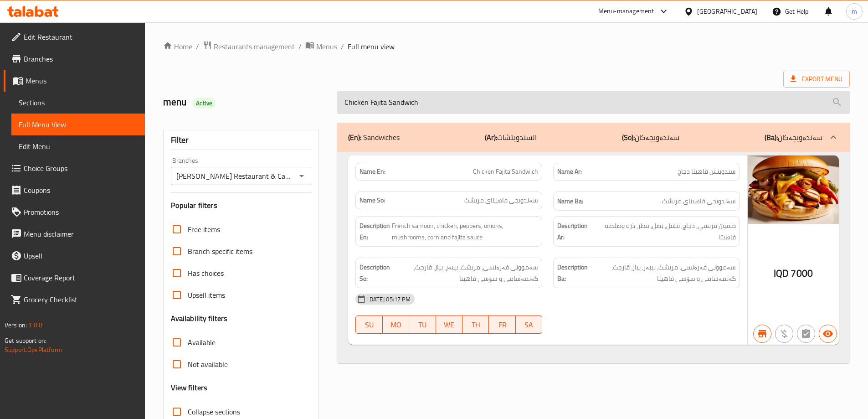 The height and width of the screenshot is (419, 868). What do you see at coordinates (78, 103) in the screenshot?
I see `span: Sections` at bounding box center [78, 103].